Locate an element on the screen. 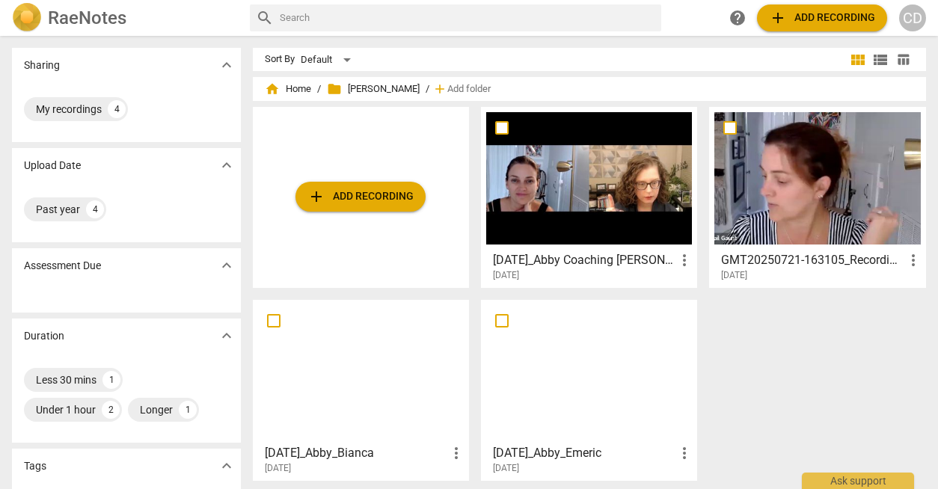 The height and width of the screenshot is (489, 938). p: Duration is located at coordinates (44, 336).